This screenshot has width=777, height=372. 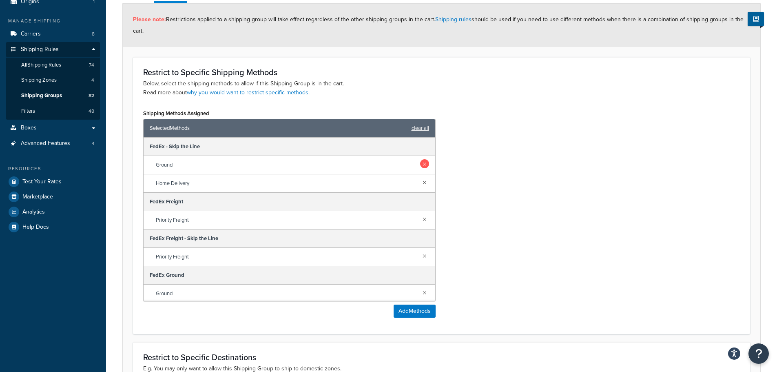 I want to click on span: Filters, so click(x=28, y=111).